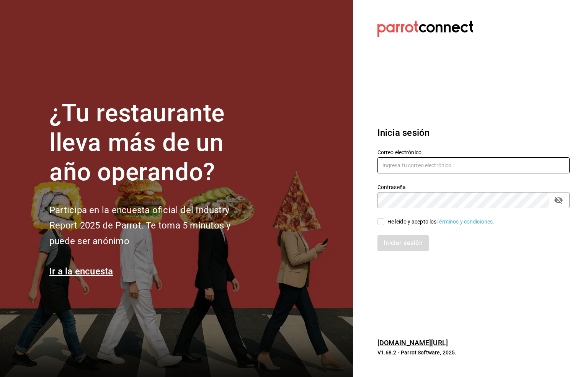 The height and width of the screenshot is (377, 588). I want to click on div: He leído y acepto los, so click(441, 222).